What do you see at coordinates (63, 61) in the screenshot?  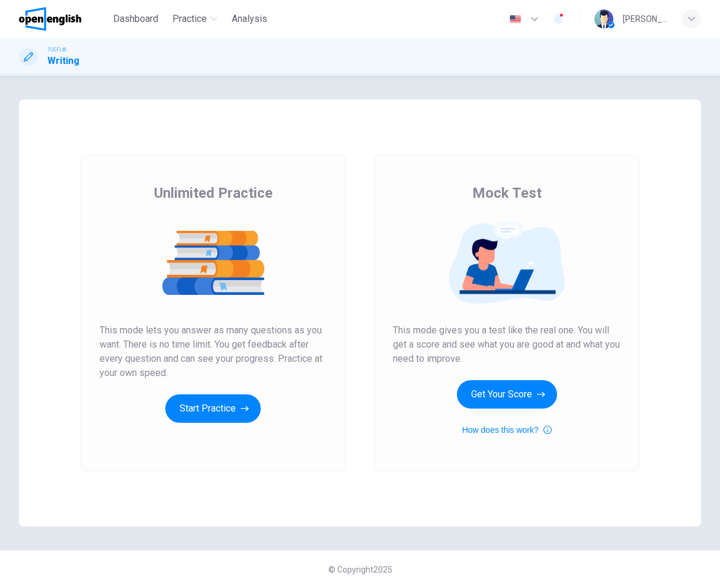 I see `h1: Writing` at bounding box center [63, 61].